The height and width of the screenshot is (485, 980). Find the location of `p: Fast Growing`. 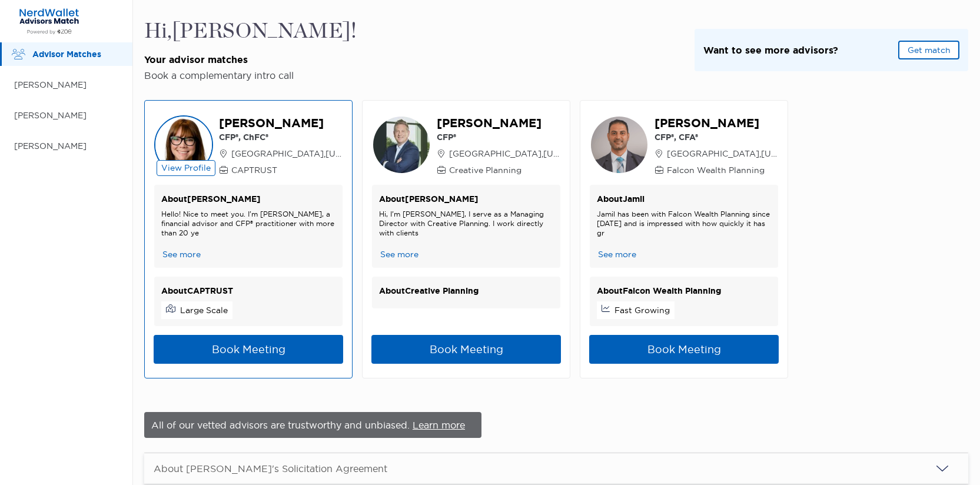

p: Fast Growing is located at coordinates (642, 310).